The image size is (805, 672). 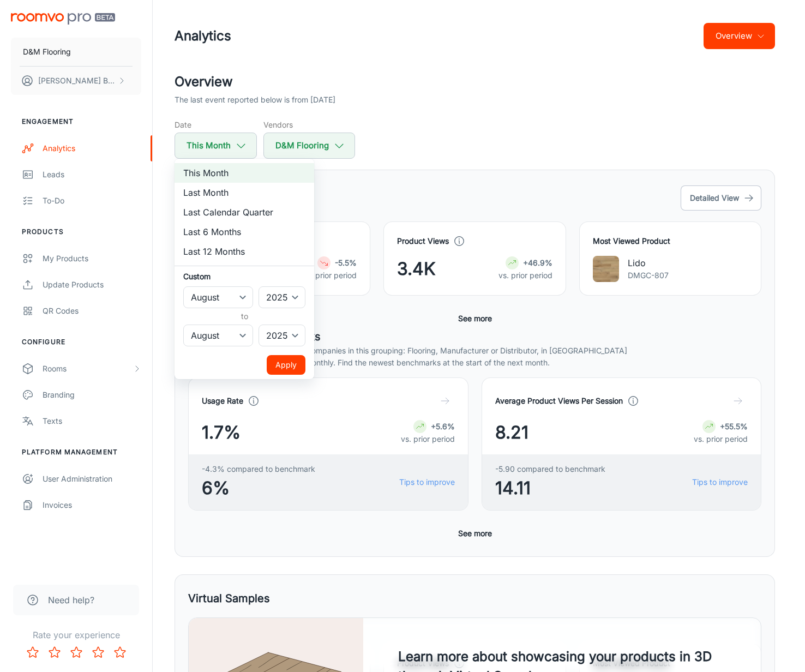 What do you see at coordinates (244, 251) in the screenshot?
I see `li: Last 12 Months` at bounding box center [244, 251].